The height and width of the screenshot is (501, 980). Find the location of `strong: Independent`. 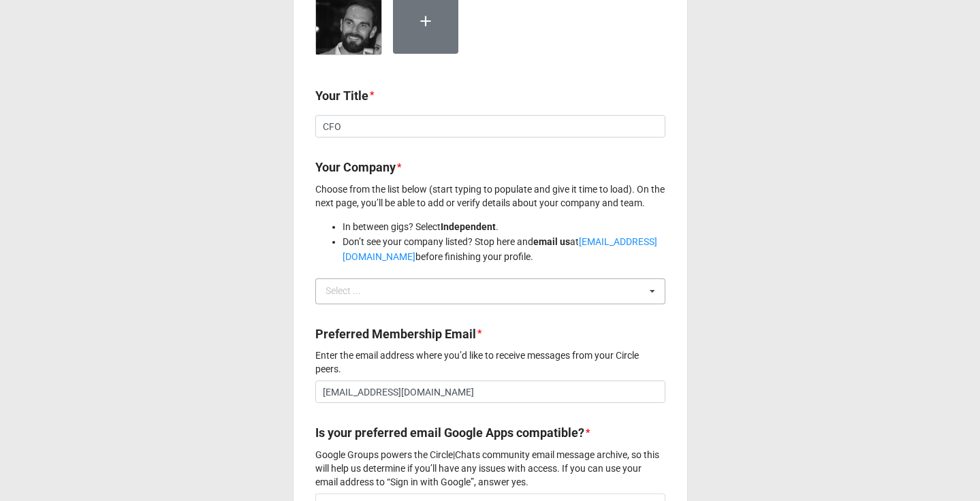

strong: Independent is located at coordinates (468, 227).